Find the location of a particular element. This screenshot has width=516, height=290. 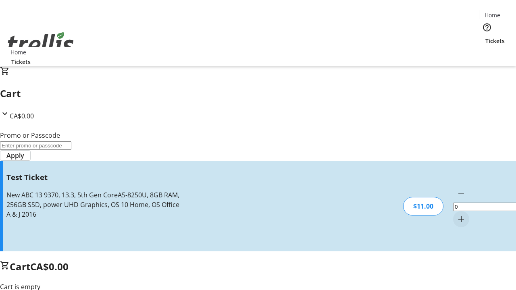

h3: Test Ticket is located at coordinates (94, 177).